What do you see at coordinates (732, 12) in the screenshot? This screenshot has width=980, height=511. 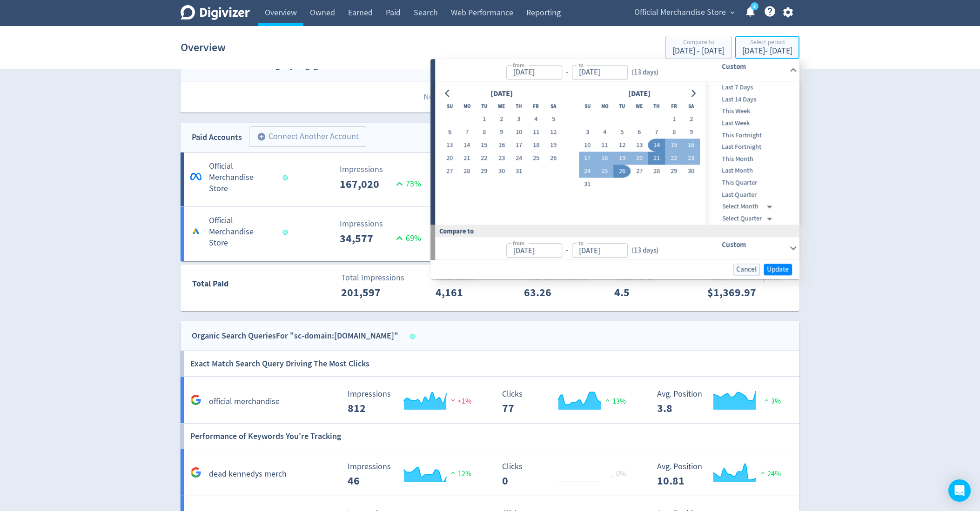 I see `span: expand_more` at bounding box center [732, 12].